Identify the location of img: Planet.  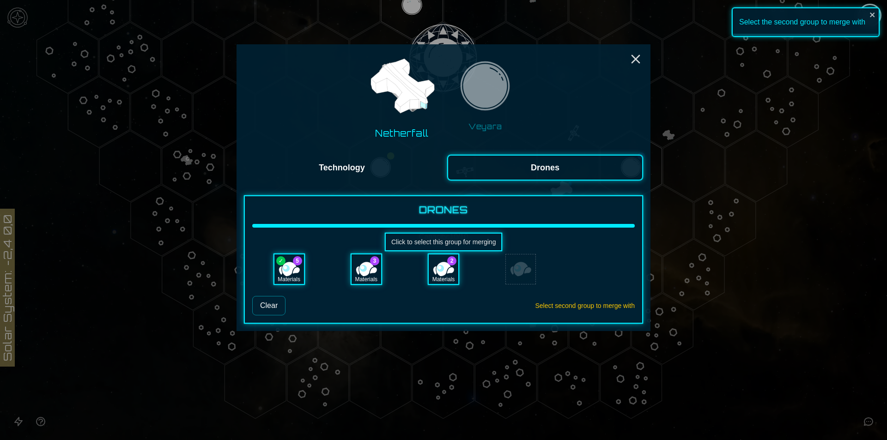
(485, 89).